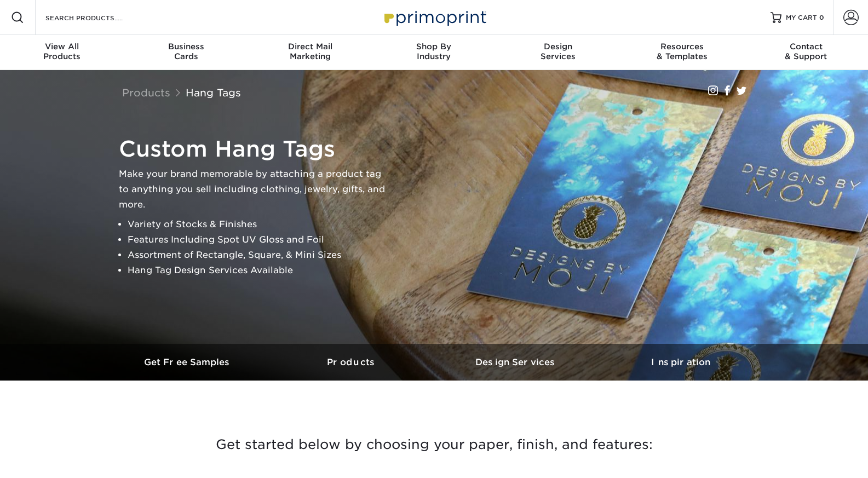 This screenshot has height=478, width=868. What do you see at coordinates (188, 362) in the screenshot?
I see `a: Get Free Samples` at bounding box center [188, 362].